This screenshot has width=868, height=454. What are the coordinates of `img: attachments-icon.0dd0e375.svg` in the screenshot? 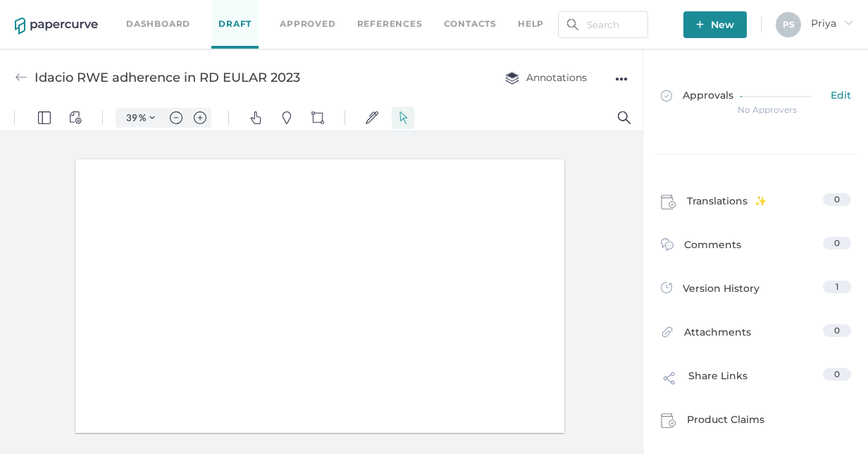 It's located at (667, 333).